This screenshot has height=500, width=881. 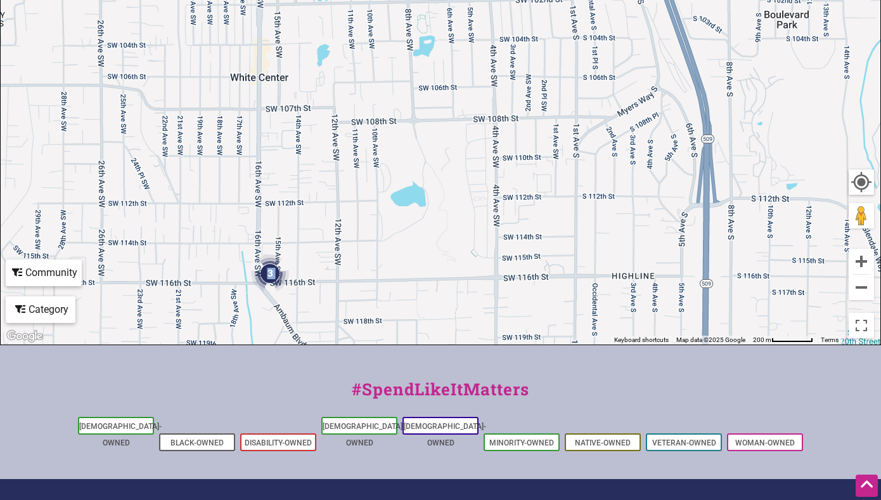 What do you see at coordinates (25, 336) in the screenshot?
I see `a: Open this area in Google Maps (opens a new window)` at bounding box center [25, 336].